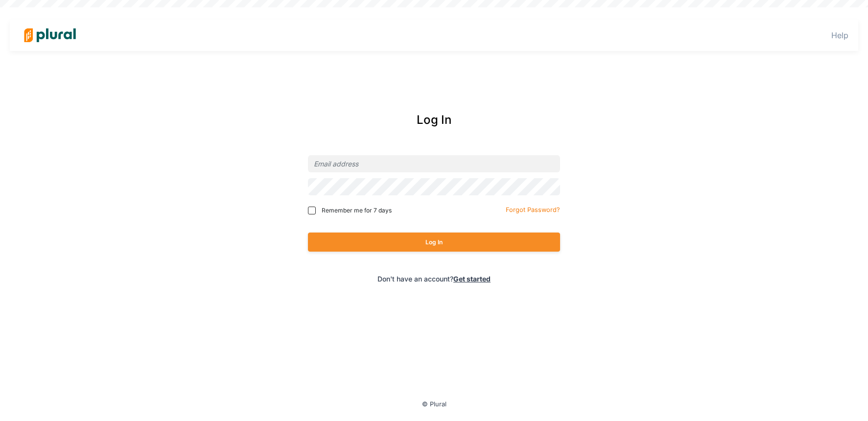  What do you see at coordinates (434, 404) in the screenshot?
I see `small: © Plural` at bounding box center [434, 404].